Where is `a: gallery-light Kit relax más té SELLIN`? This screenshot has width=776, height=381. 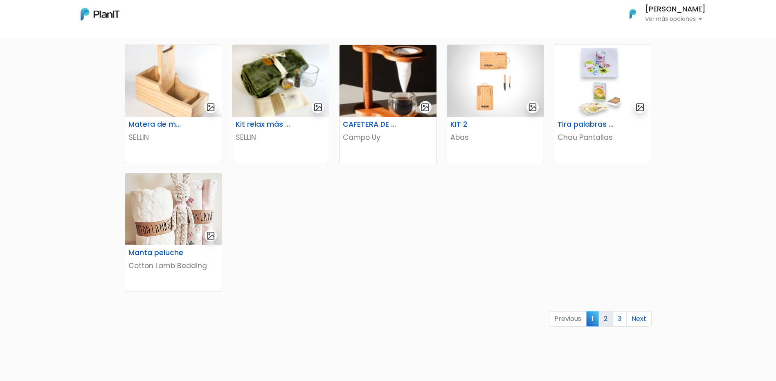 a: gallery-light Kit relax más té SELLIN is located at coordinates (281, 104).